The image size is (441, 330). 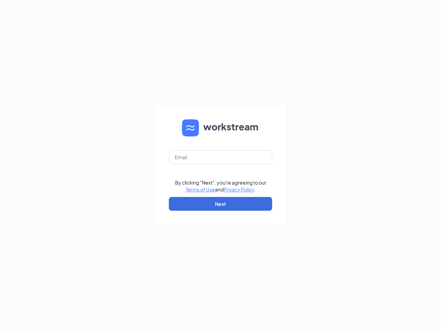 What do you see at coordinates (220, 128) in the screenshot?
I see `img: WS logo and Workstream text` at bounding box center [220, 128].